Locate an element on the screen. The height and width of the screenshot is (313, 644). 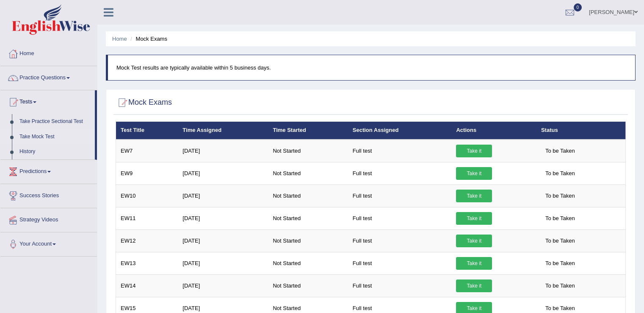
th: Actions is located at coordinates (494, 130).